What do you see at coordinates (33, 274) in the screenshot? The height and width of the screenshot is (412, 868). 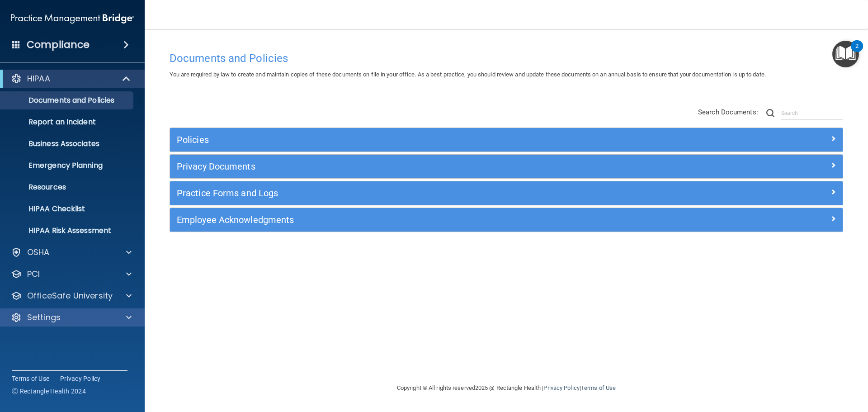 I see `p: PCI` at bounding box center [33, 274].